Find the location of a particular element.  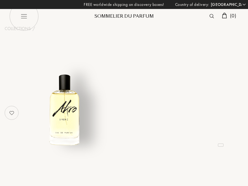

img: undefined undefined is located at coordinates (64, 110).